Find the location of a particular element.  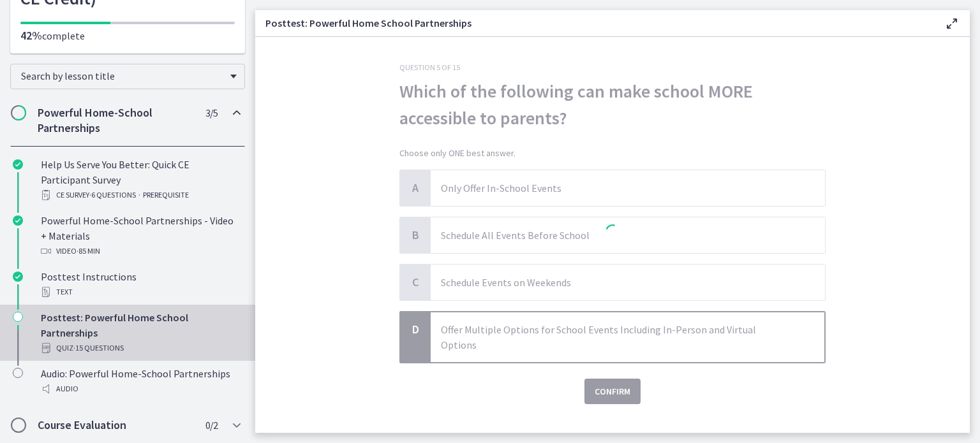

div: Powerful Home-School Partnerships - Video + Materials is located at coordinates (140, 236).